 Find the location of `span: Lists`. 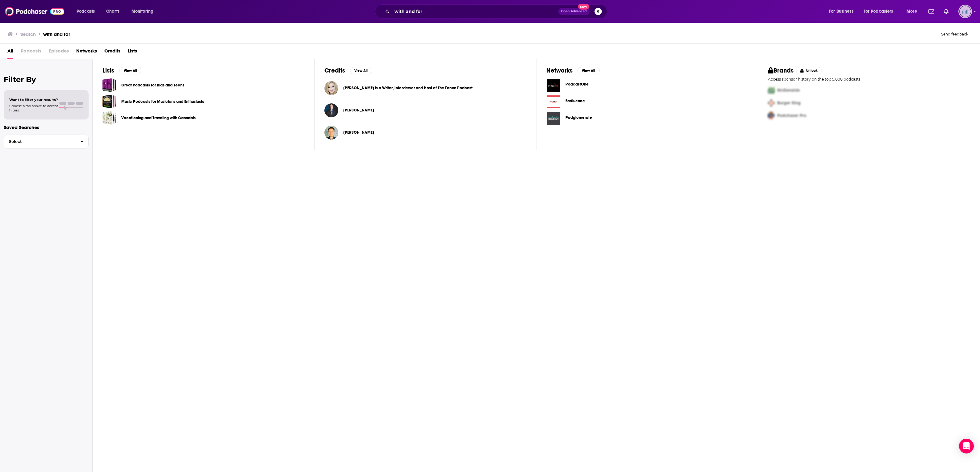

span: Lists is located at coordinates (132, 52).